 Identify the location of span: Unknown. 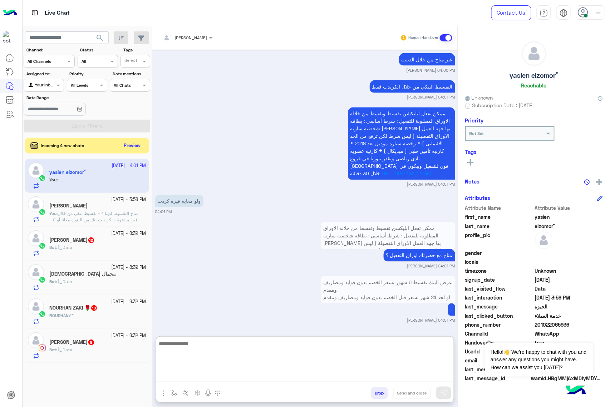
(569, 271).